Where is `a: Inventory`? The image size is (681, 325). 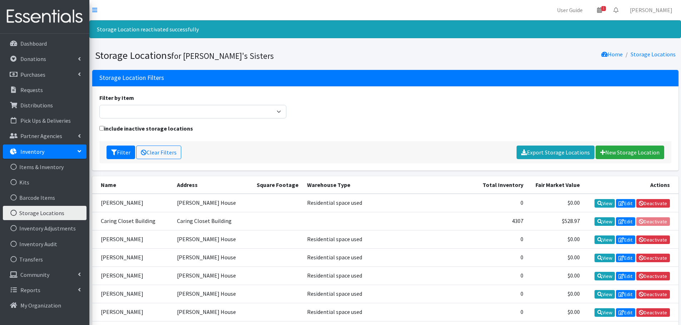 a: Inventory is located at coordinates (45, 152).